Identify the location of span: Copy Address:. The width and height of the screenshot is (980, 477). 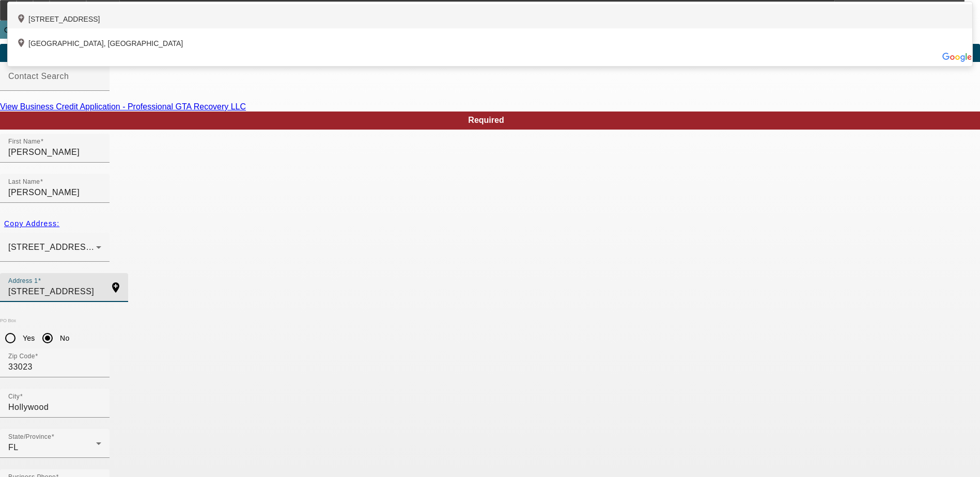
(32, 223).